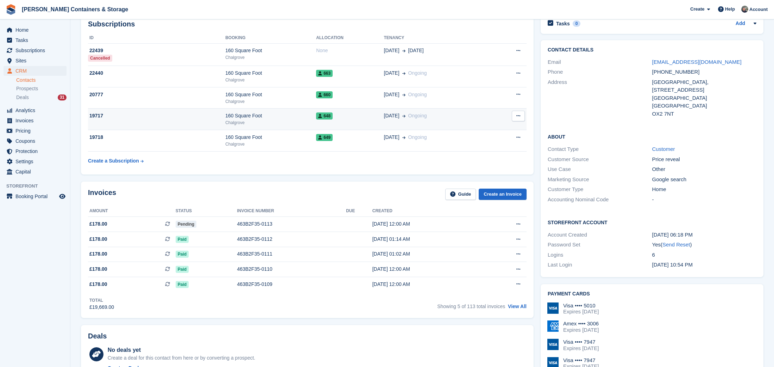  What do you see at coordinates (759, 10) in the screenshot?
I see `span: Account` at bounding box center [759, 10].